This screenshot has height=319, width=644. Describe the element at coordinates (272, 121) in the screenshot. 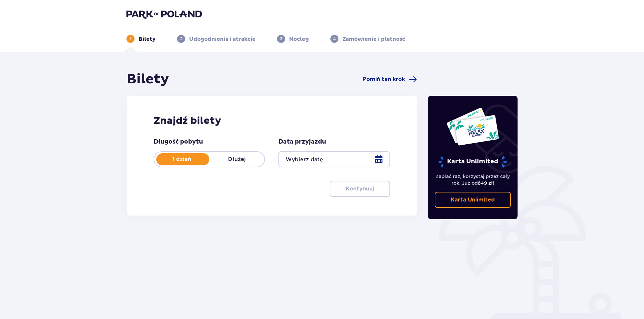

I see `h2: Znajdź bilety` at that location.